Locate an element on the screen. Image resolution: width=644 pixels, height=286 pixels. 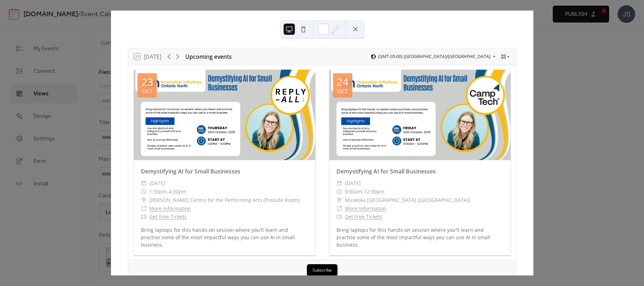
button: Subscribe is located at coordinates (322, 270).